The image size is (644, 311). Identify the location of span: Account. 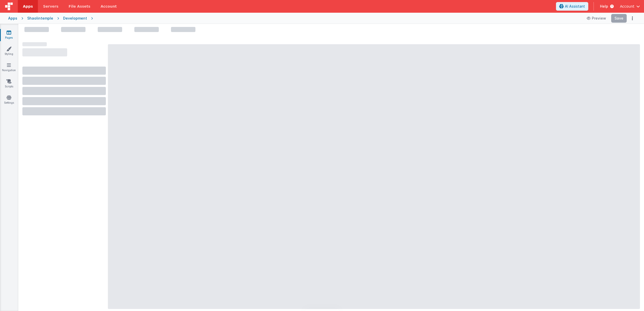
(626, 6).